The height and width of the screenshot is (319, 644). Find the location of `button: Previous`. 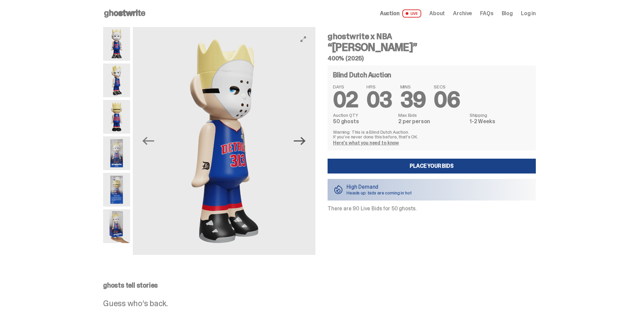

button: Previous is located at coordinates (148, 141).